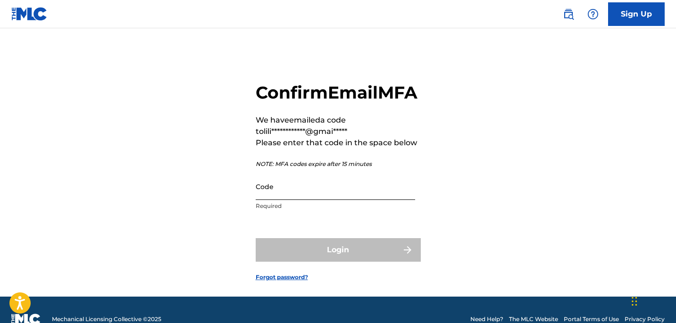 The height and width of the screenshot is (323, 676). What do you see at coordinates (569, 14) in the screenshot?
I see `a: Public Search` at bounding box center [569, 14].